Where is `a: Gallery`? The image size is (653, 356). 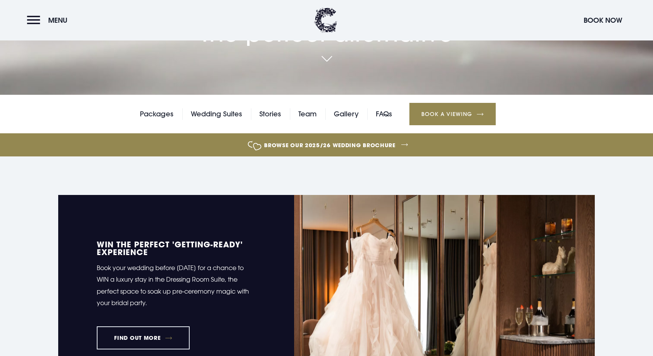 a: Gallery is located at coordinates (346, 114).